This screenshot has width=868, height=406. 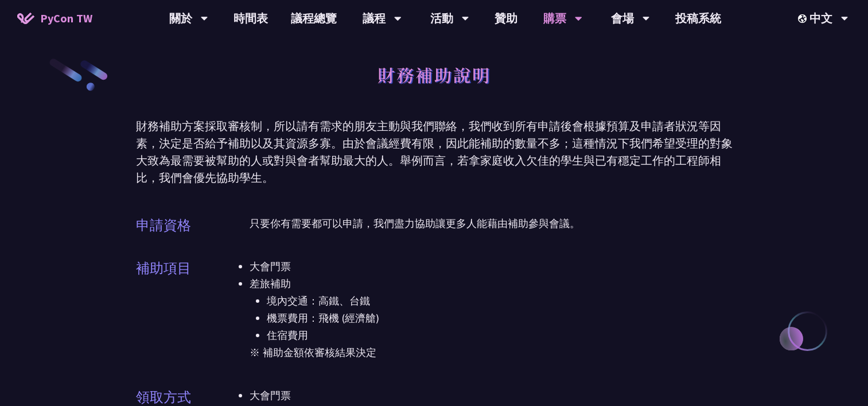 What do you see at coordinates (491, 353) in the screenshot?
I see `p: ※ 補助金額依審核結果決定` at bounding box center [491, 353].